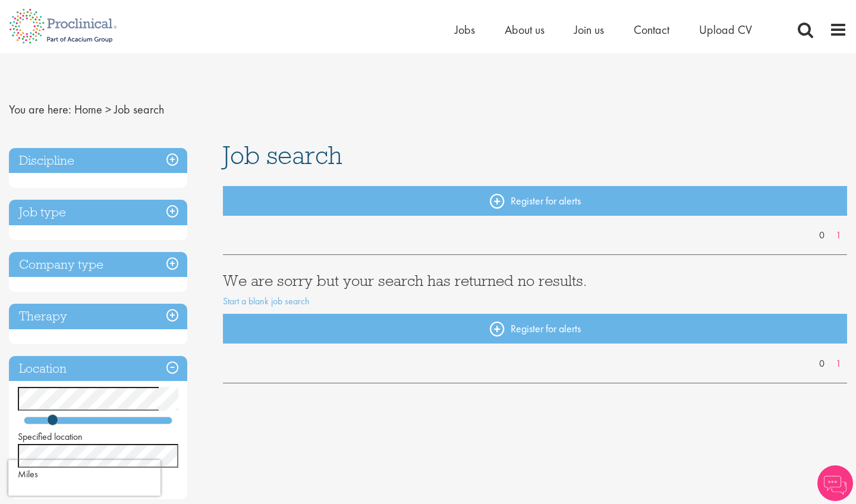  I want to click on div: Discipline, so click(98, 160).